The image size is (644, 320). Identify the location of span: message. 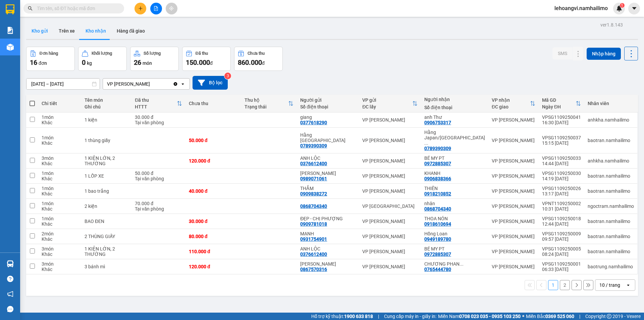
(10, 309).